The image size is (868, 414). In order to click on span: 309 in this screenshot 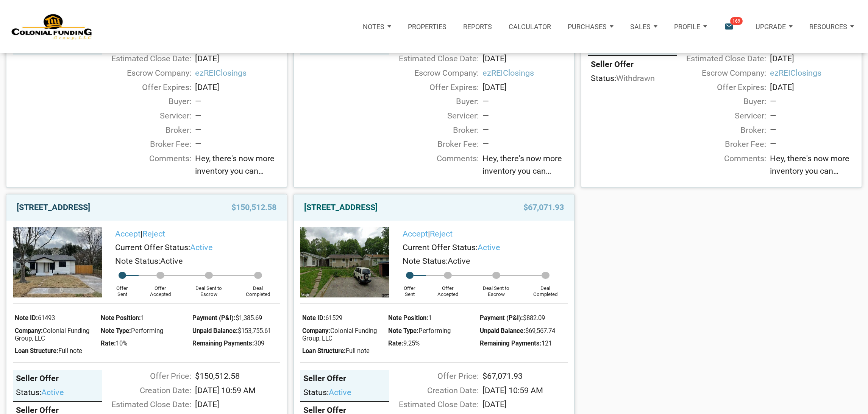, I will do `click(259, 343)`.